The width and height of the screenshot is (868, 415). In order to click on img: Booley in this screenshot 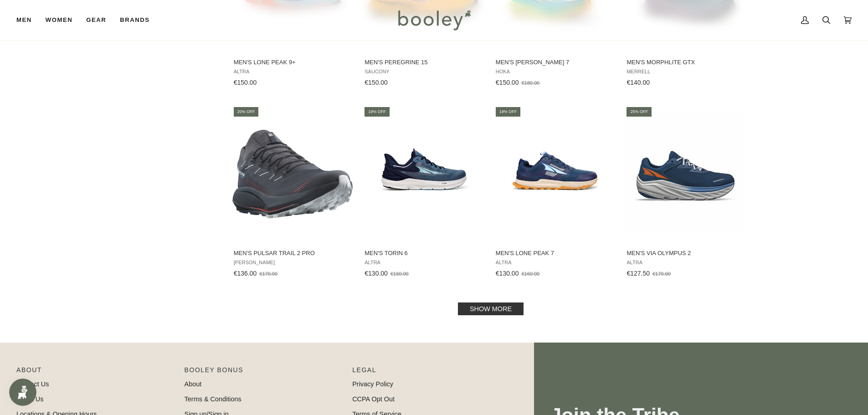, I will do `click(434, 20)`.